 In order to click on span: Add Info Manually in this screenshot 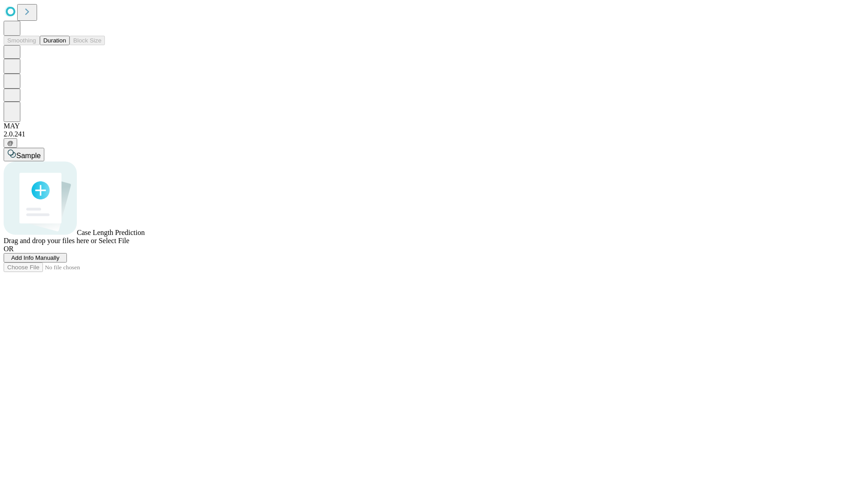, I will do `click(35, 258)`.